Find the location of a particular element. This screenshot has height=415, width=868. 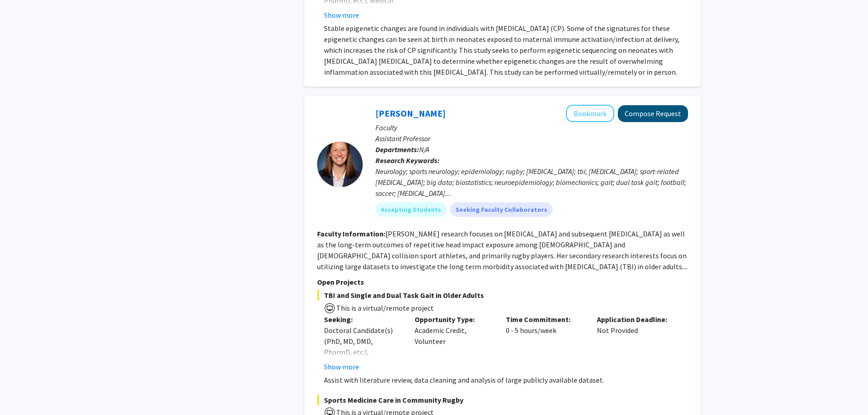

p: Faculty is located at coordinates (532, 128).